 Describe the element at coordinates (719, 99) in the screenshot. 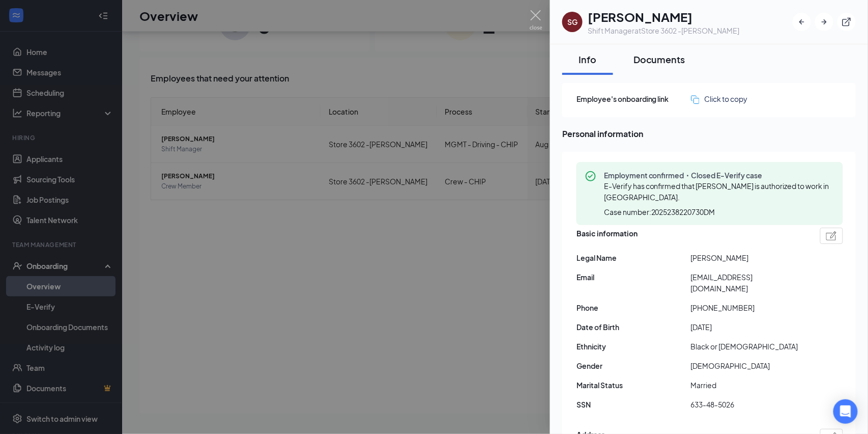

I see `button: Click to copy` at that location.